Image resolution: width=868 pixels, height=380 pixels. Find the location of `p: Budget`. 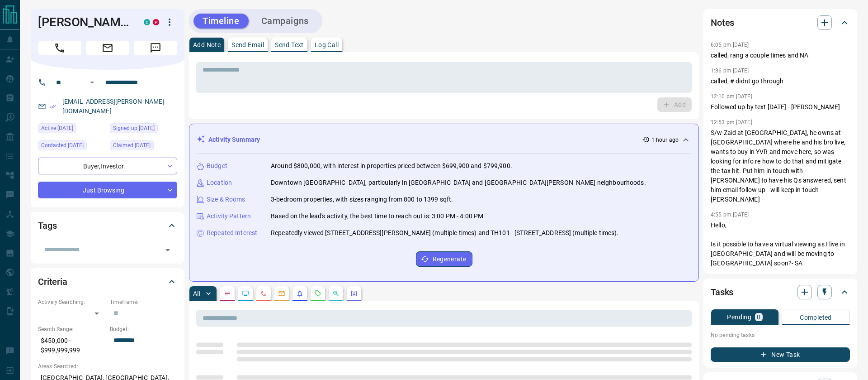

p: Budget is located at coordinates (217, 166).